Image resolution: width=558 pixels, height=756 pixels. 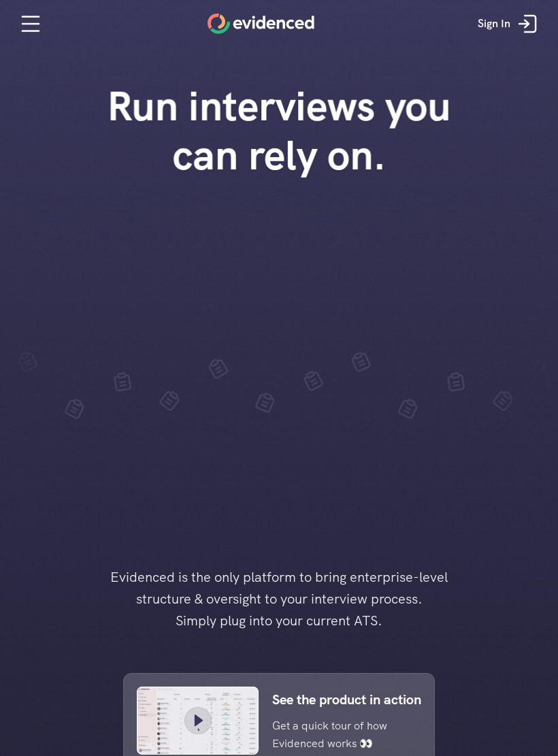 I want to click on a: Home, so click(x=261, y=24).